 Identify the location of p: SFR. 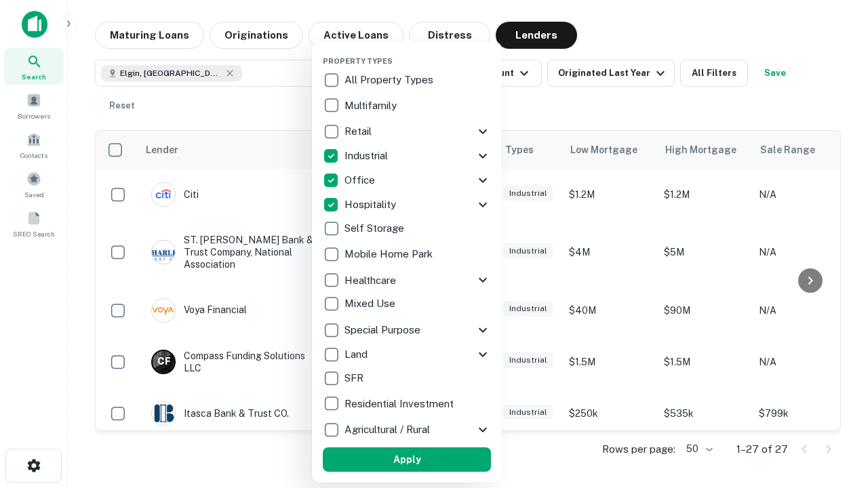
(356, 378).